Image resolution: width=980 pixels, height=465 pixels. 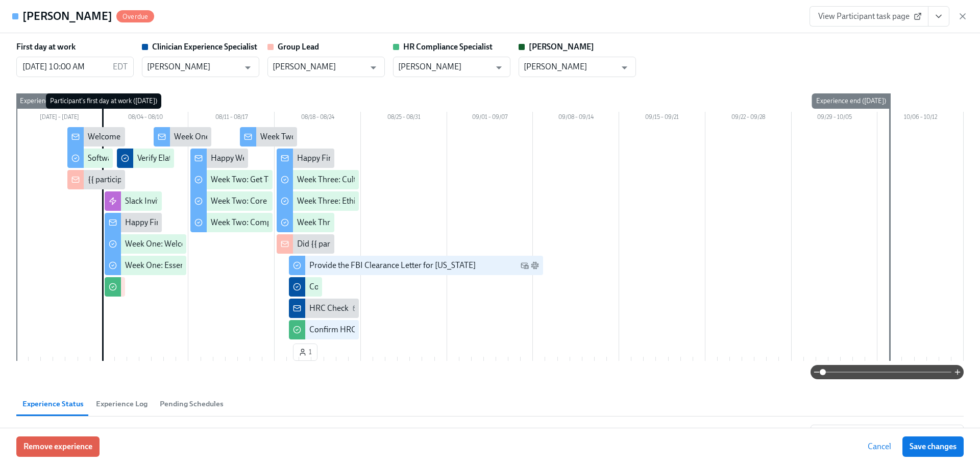 What do you see at coordinates (394, 244) in the screenshot?
I see `div: Did {{ participant.fullName }} Schedule A Meet & Greet?` at bounding box center [394, 244].